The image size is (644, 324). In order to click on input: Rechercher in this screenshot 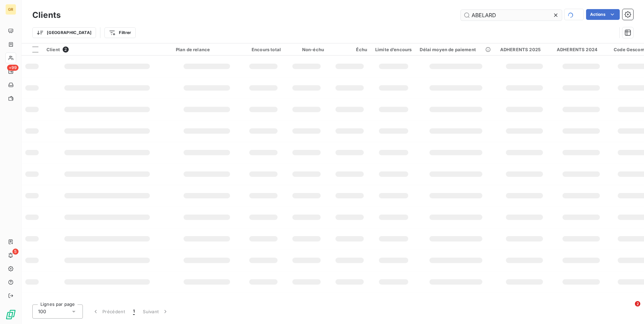, I will do `click(511, 15)`.